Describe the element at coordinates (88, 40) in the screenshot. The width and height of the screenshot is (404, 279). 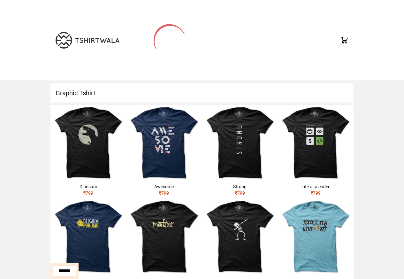
I see `img: TW-LOGO-400-104.png` at that location.